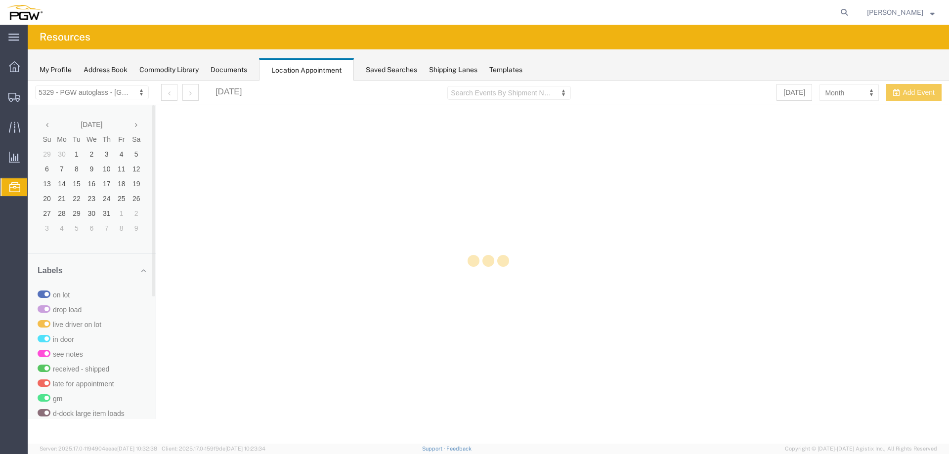  What do you see at coordinates (55, 70) in the screenshot?
I see `div: My Profile` at bounding box center [55, 70].